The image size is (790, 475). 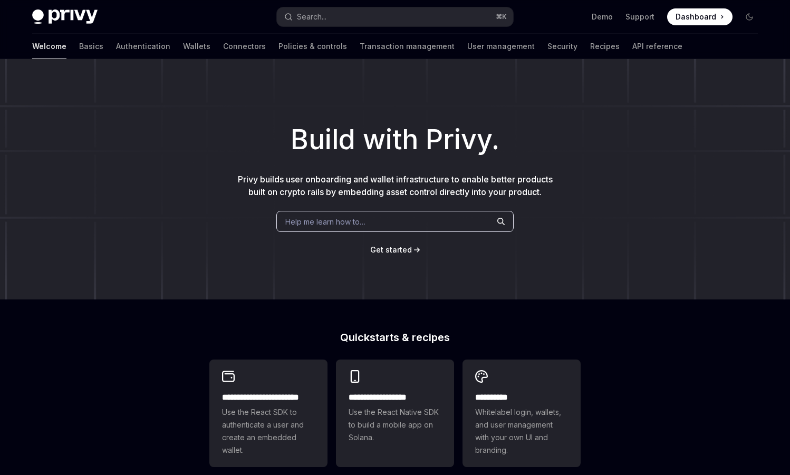 I want to click on a: Dashboard, so click(x=699, y=17).